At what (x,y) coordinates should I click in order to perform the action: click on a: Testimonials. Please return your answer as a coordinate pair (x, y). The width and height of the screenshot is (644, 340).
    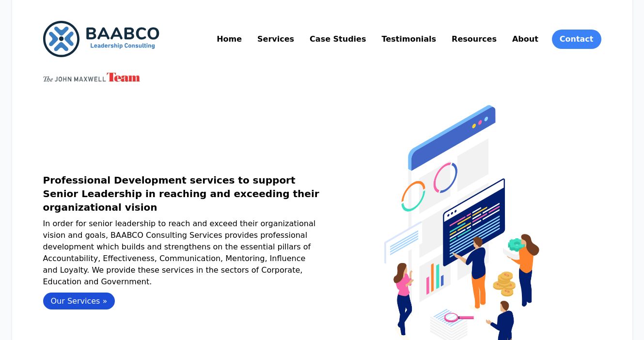
    Looking at the image, I should click on (408, 39).